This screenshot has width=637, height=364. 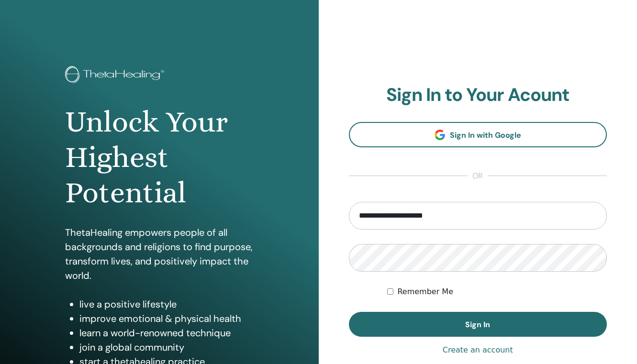 What do you see at coordinates (425, 292) in the screenshot?
I see `label: Remember Me` at bounding box center [425, 292].